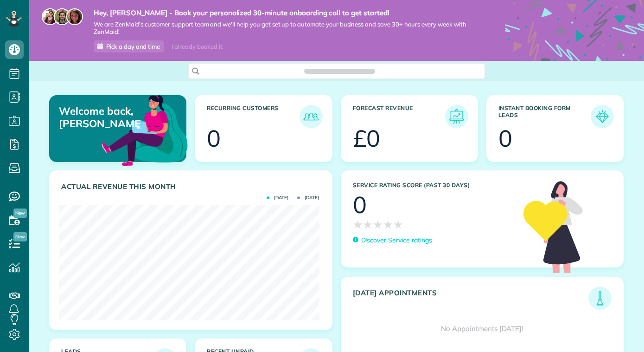  What do you see at coordinates (133, 47) in the screenshot?
I see `span: Pick a day and time` at bounding box center [133, 47].